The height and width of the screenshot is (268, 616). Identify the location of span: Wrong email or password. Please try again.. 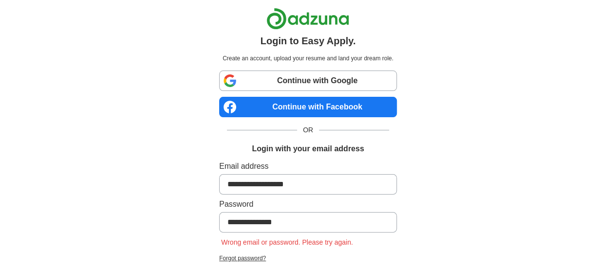
(287, 243).